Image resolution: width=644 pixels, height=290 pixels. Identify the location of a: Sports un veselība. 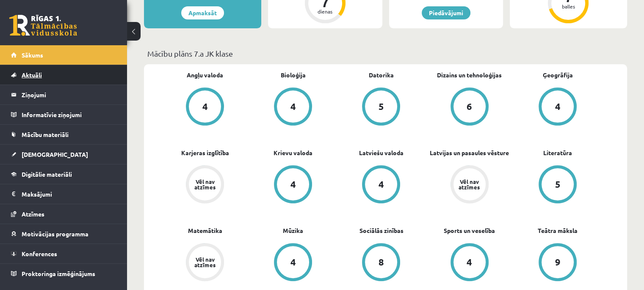
(469, 230).